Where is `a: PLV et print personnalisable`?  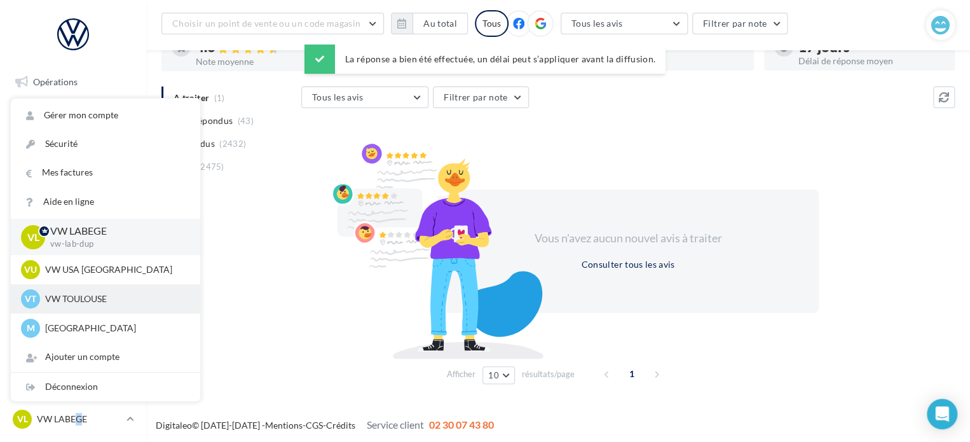
a: PLV et print personnalisable is located at coordinates (73, 310).